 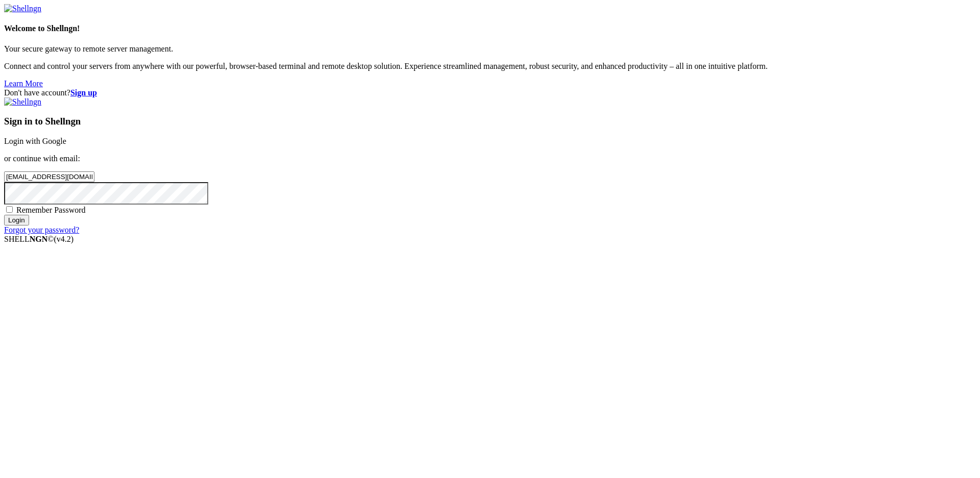 I want to click on span: SHELL ©, so click(x=39, y=239).